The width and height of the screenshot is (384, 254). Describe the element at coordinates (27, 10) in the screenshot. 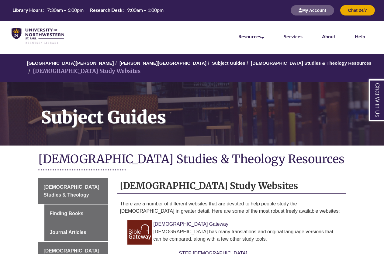

I see `th: Library Hours:` at that location.